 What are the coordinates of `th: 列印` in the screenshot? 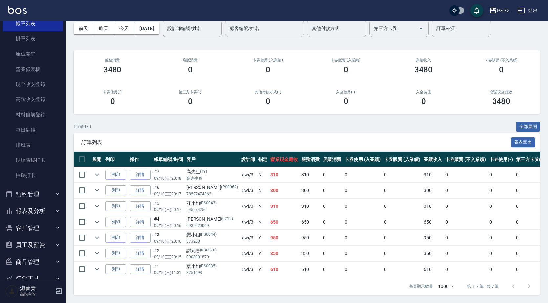 It's located at (116, 159).